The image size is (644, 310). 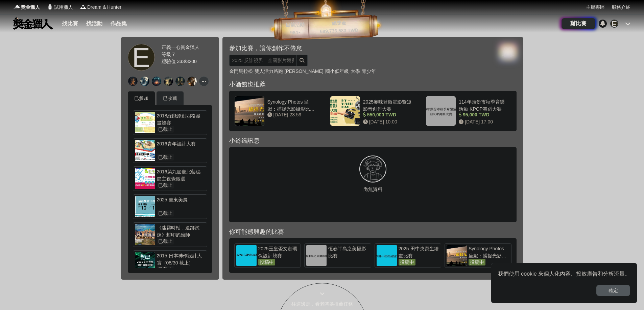 I want to click on div: 550,000 TWD, so click(x=388, y=115).